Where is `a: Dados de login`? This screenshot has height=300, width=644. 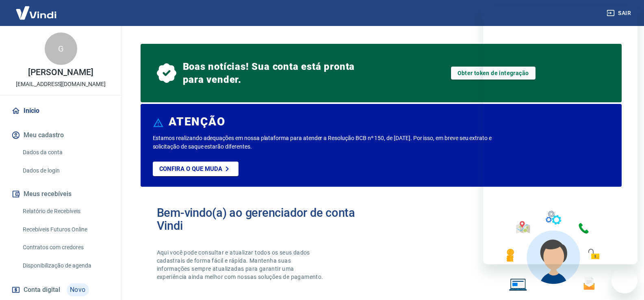
a: Dados de login is located at coordinates (65, 170).